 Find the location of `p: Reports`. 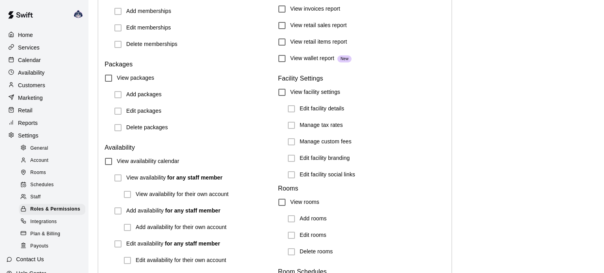

p: Reports is located at coordinates (28, 123).